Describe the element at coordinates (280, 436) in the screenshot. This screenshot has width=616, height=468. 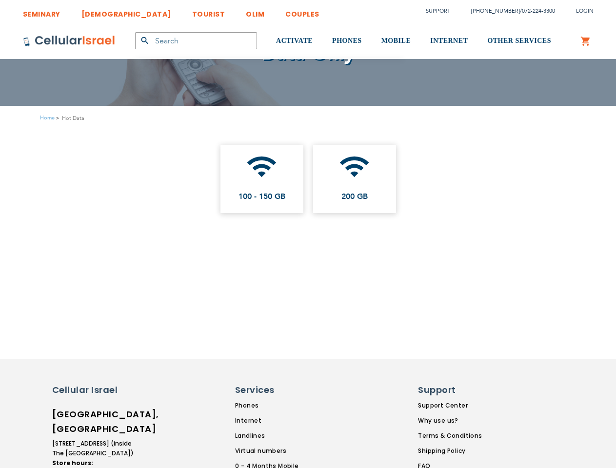
I see `a: Landlines` at that location.